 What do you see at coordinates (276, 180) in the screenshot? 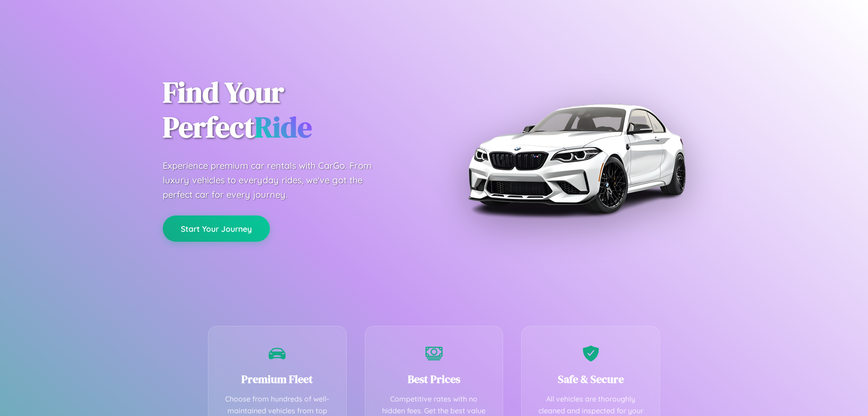
I see `p: Experience premium car rentals with CarGo. From luxury vehicles to everyday rides, we've got the ...` at bounding box center [276, 180].